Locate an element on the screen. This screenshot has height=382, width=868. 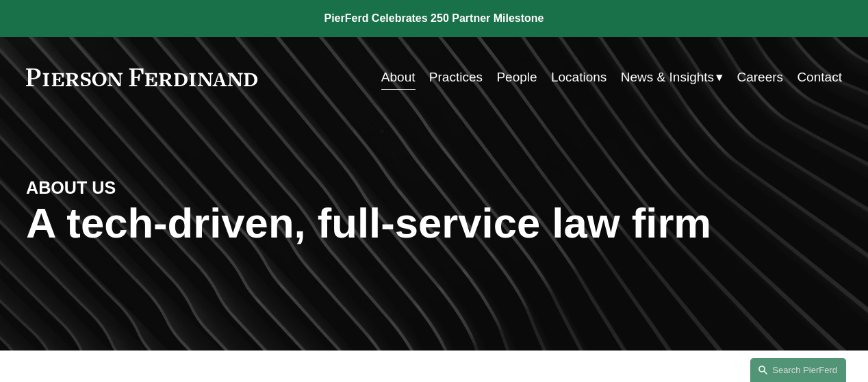
a: People is located at coordinates (516, 77).